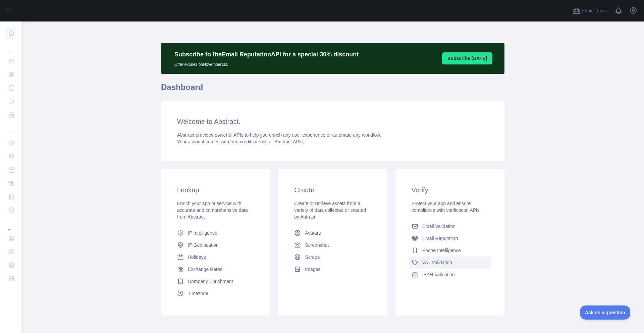 Image resolution: width=644 pixels, height=333 pixels. What do you see at coordinates (450, 263) in the screenshot?
I see `a: VAT Validation` at bounding box center [450, 263].